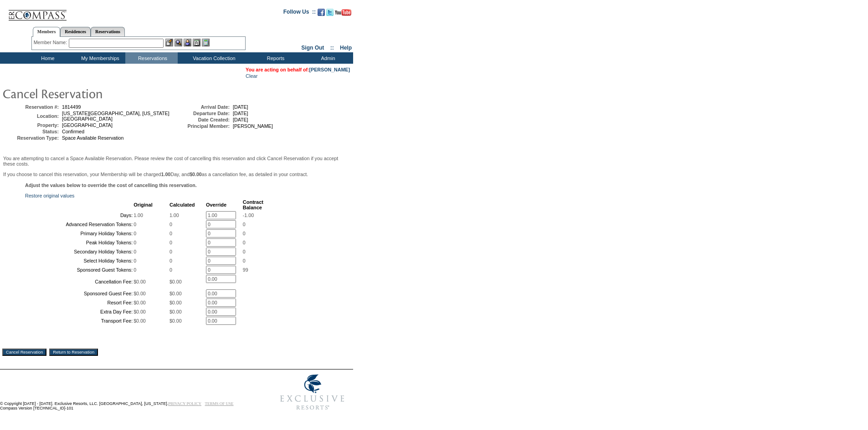 The image size is (868, 430). I want to click on input: Cancel Reservation, so click(24, 352).